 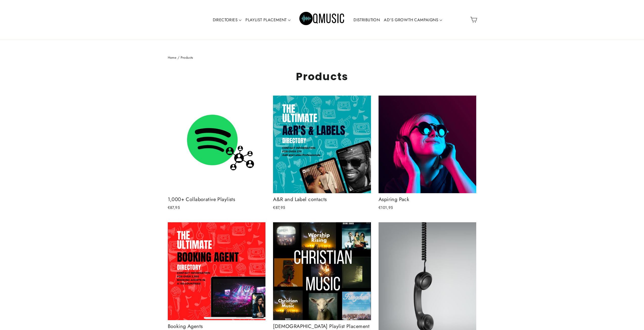 I want to click on a: DISTRIBUTION, so click(x=367, y=20).